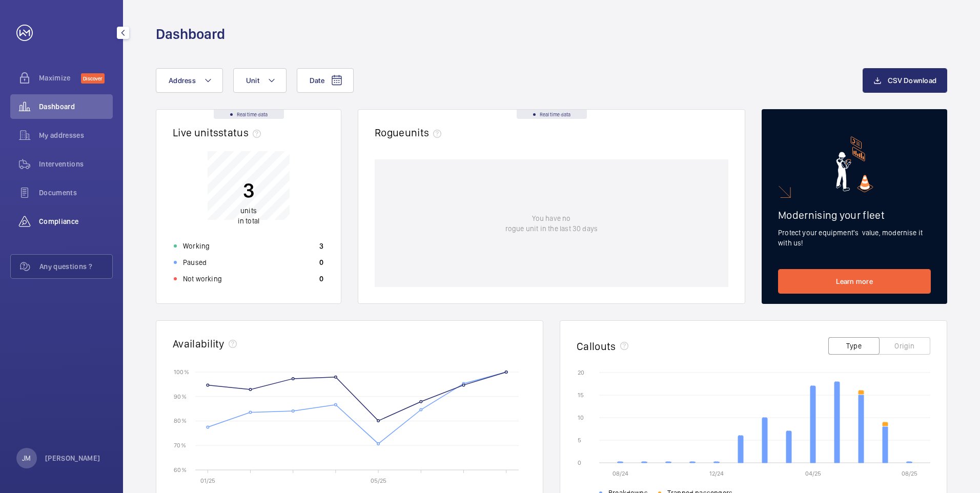 The image size is (980, 493). Describe the element at coordinates (717, 473) in the screenshot. I see `text: 12/24` at that location.